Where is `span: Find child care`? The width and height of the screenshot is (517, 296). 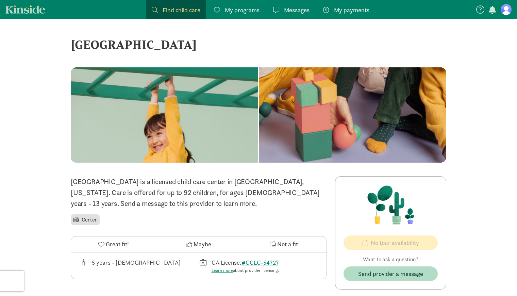
span: Find child care is located at coordinates (181, 10).